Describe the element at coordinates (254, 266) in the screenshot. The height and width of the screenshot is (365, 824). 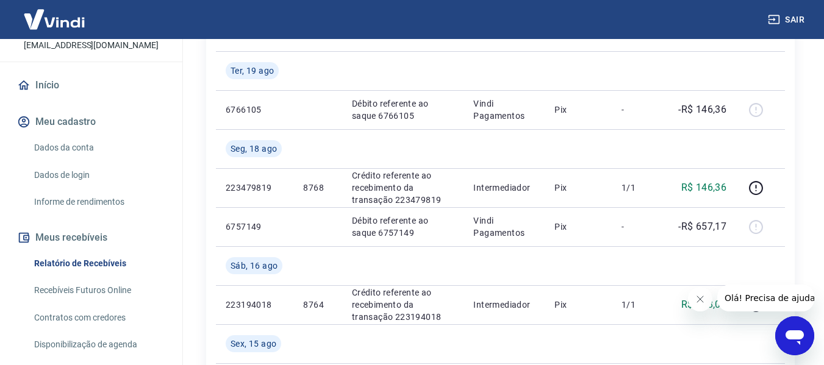
I see `span: Sáb, 16 ago` at that location.